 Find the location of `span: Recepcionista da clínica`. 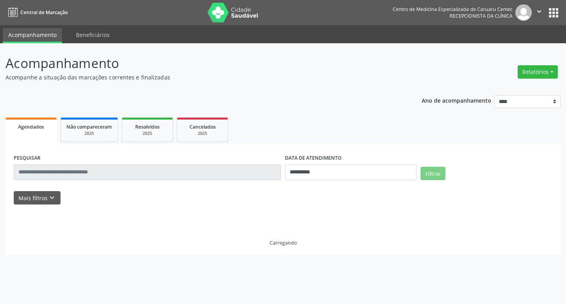

span: Recepcionista da clínica is located at coordinates (481, 16).